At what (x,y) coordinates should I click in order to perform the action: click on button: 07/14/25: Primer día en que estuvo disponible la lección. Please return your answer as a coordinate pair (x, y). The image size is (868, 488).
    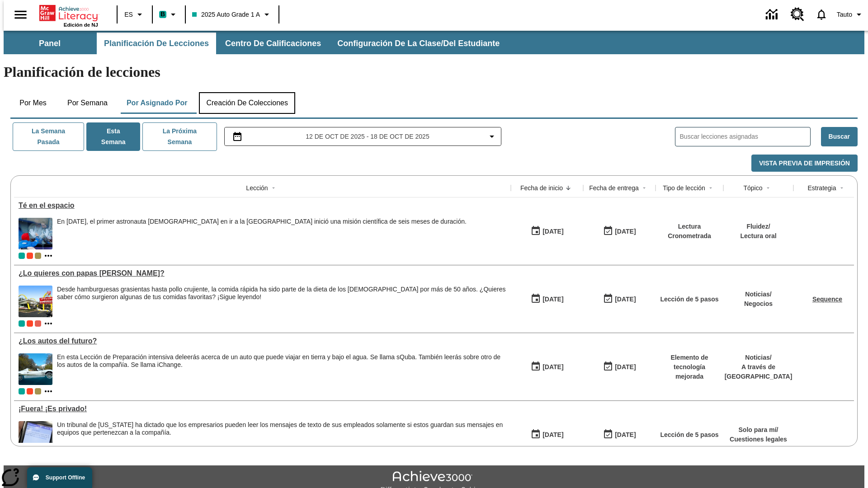
    Looking at the image, I should click on (547, 299).